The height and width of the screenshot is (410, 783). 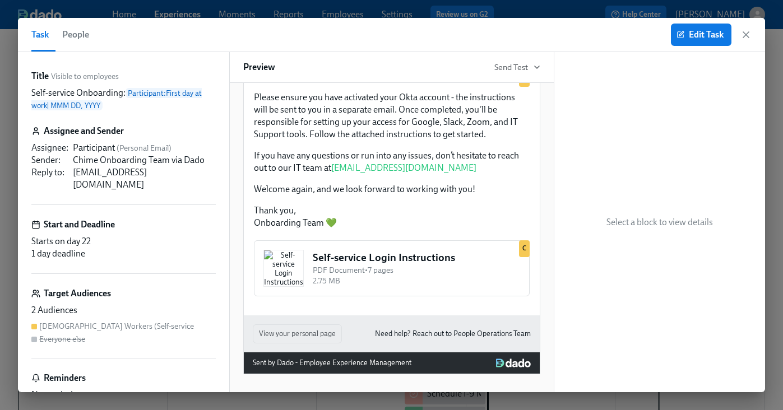 I want to click on button: View your personal page, so click(x=297, y=334).